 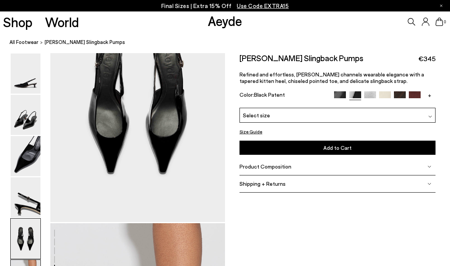 What do you see at coordinates (266, 166) in the screenshot?
I see `span: Product Composition` at bounding box center [266, 166].